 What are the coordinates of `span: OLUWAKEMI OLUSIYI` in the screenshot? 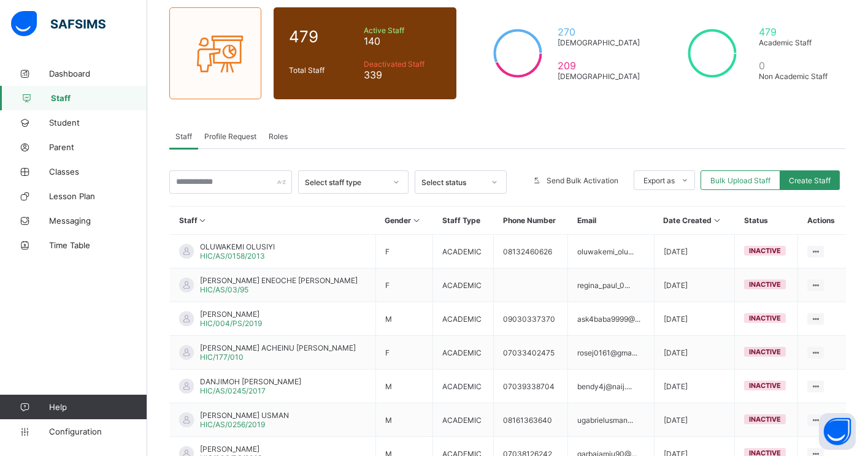 It's located at (237, 247).